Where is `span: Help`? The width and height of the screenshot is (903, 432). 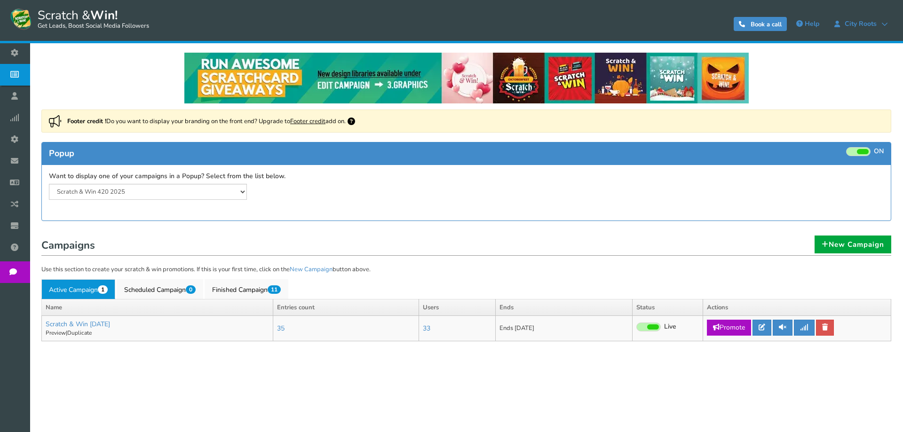
span: Help is located at coordinates (812, 24).